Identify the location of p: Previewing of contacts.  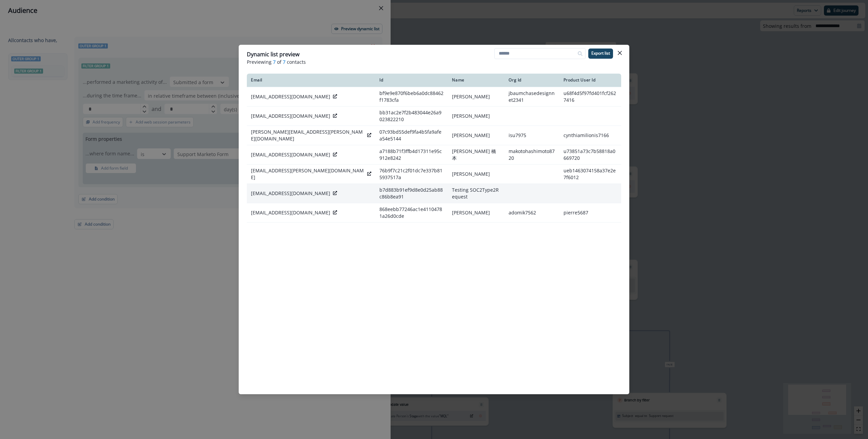
(434, 62).